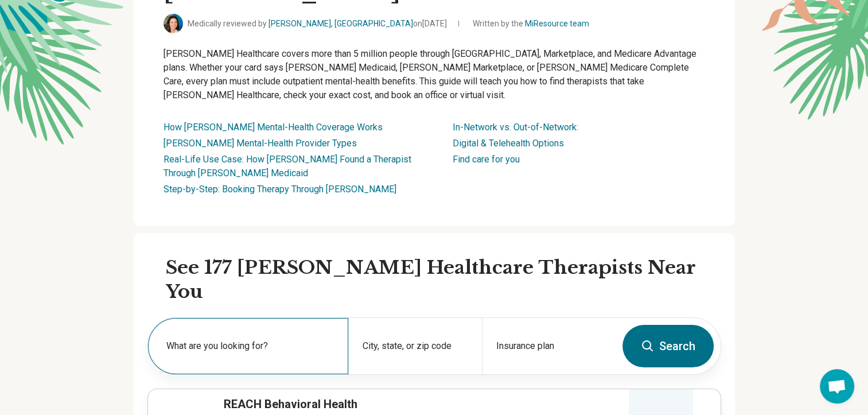 This screenshot has width=868, height=415. What do you see at coordinates (515, 127) in the screenshot?
I see `a: In-Network vs. Out-of-Network:` at bounding box center [515, 127].